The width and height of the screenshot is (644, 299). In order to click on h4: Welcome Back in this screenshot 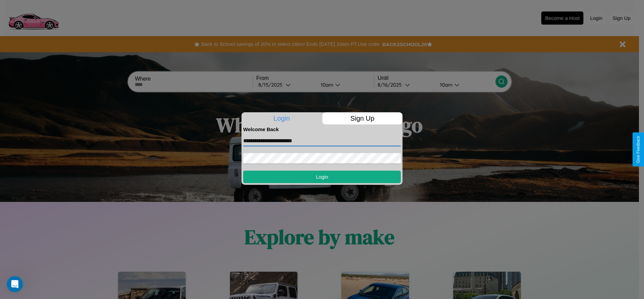, I will do `click(322, 129)`.